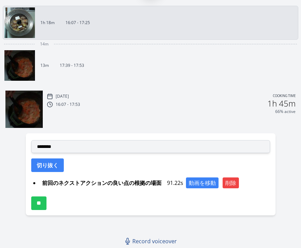 The height and width of the screenshot is (248, 301). Describe the element at coordinates (72, 66) in the screenshot. I see `p: 17:39 - 17:53` at that location.